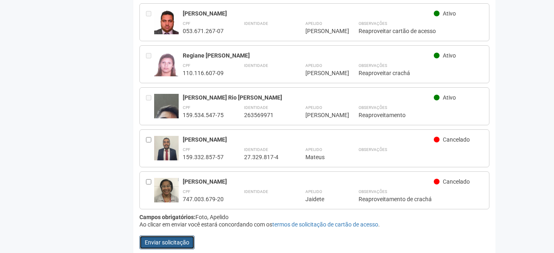 This screenshot has width=554, height=253. Describe the element at coordinates (421, 115) in the screenshot. I see `div: Reaproveitamento` at that location.